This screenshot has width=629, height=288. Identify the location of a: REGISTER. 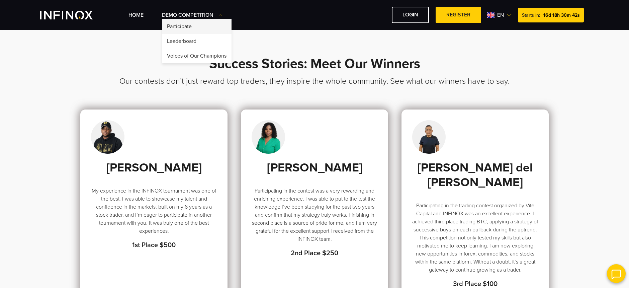
(459, 15).